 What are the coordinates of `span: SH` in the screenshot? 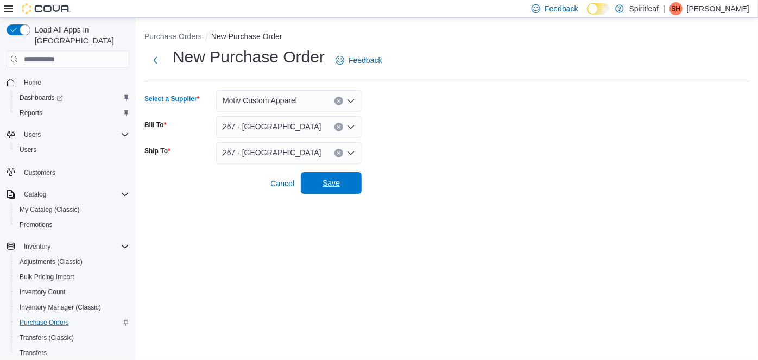 It's located at (676, 9).